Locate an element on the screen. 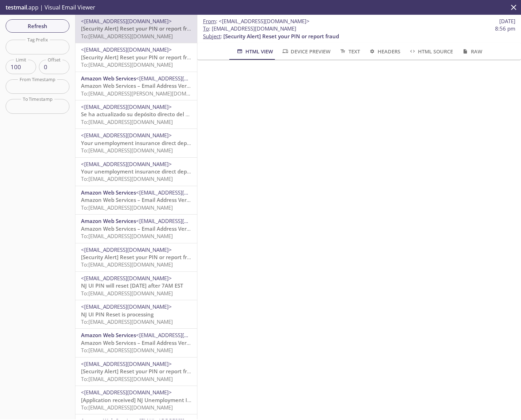 Image resolution: width=521 pixels, height=420 pixels. span: Subject is located at coordinates (212, 36).